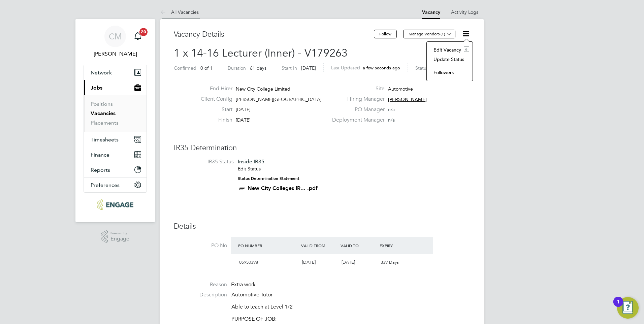 This screenshot has height=324, width=644. What do you see at coordinates (319, 246) in the screenshot?
I see `div: Valid From` at bounding box center [319, 246].